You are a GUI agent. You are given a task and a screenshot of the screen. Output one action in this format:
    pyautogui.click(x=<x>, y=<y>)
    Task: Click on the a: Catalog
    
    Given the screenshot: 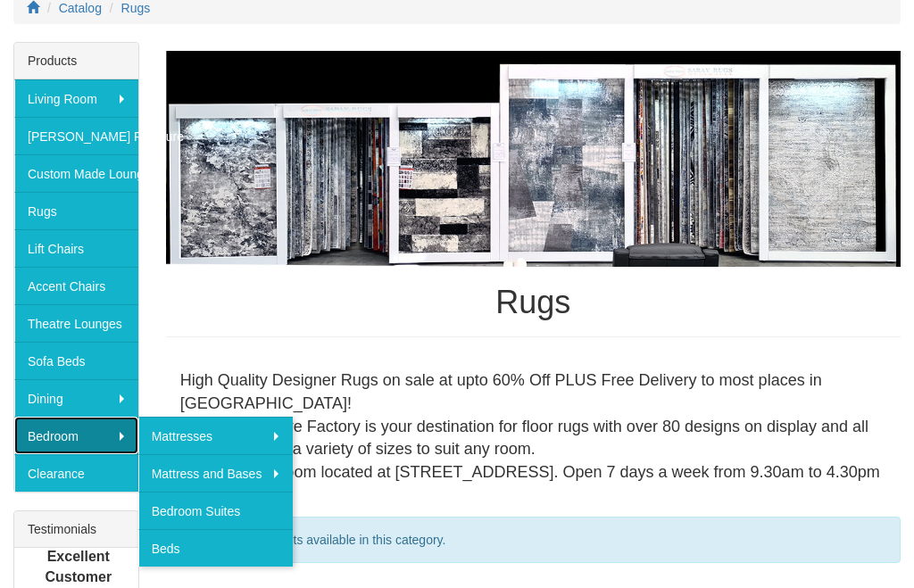 What is the action you would take?
    pyautogui.click(x=80, y=8)
    